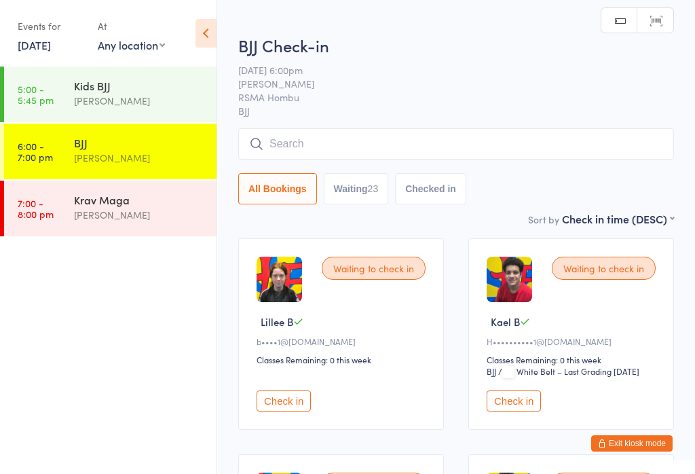 Image resolution: width=695 pixels, height=474 pixels. I want to click on span: BJJ, so click(456, 111).